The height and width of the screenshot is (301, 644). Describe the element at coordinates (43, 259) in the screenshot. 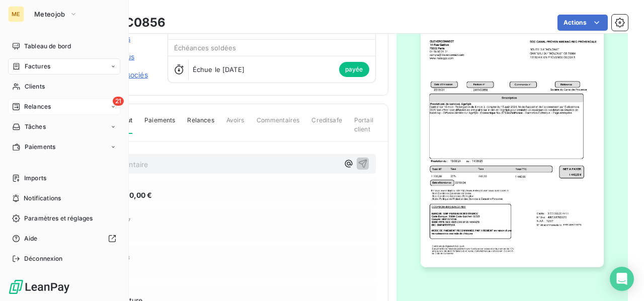

I see `span: Déconnexion` at that location.